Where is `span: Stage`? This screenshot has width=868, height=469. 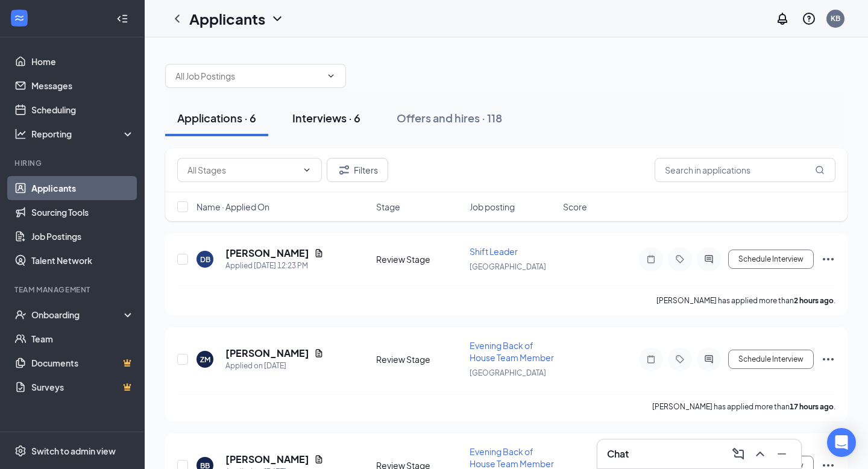 span: Stage is located at coordinates (389, 207).